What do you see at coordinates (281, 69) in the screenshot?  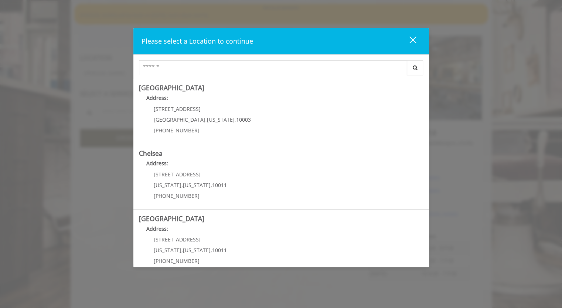 I see `div: Center Select` at bounding box center [281, 69].